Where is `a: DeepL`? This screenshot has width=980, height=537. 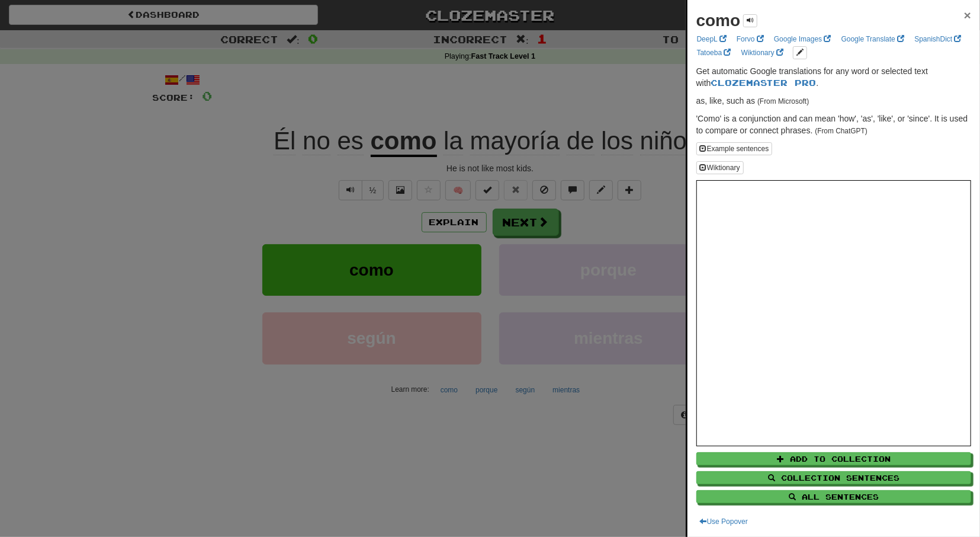 a: DeepL is located at coordinates (712, 39).